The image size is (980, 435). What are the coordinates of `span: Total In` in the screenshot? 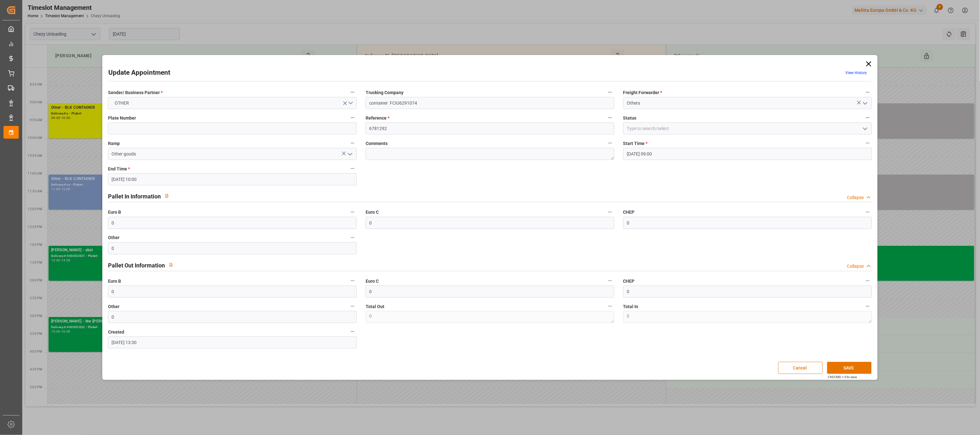 It's located at (631, 306).